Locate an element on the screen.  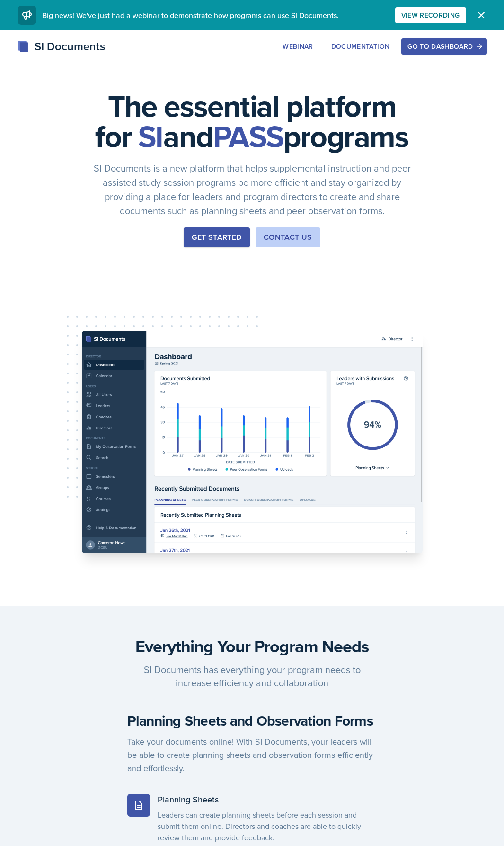
div: Get Started is located at coordinates (216, 238).